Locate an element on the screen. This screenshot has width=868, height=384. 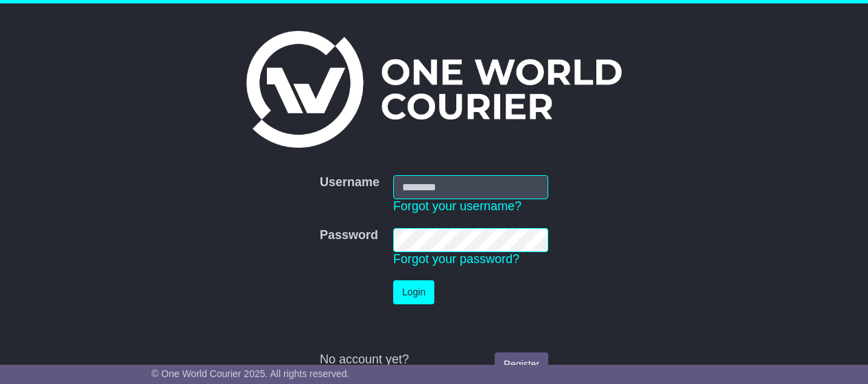
button: Login is located at coordinates (414, 292).